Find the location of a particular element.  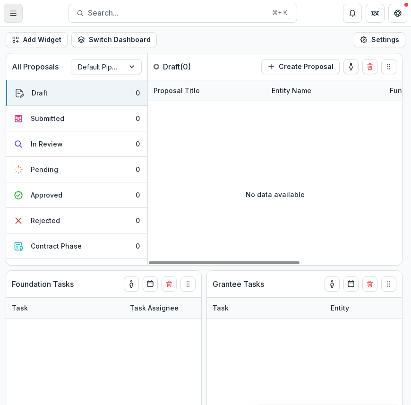

button: Settings is located at coordinates (380, 40).